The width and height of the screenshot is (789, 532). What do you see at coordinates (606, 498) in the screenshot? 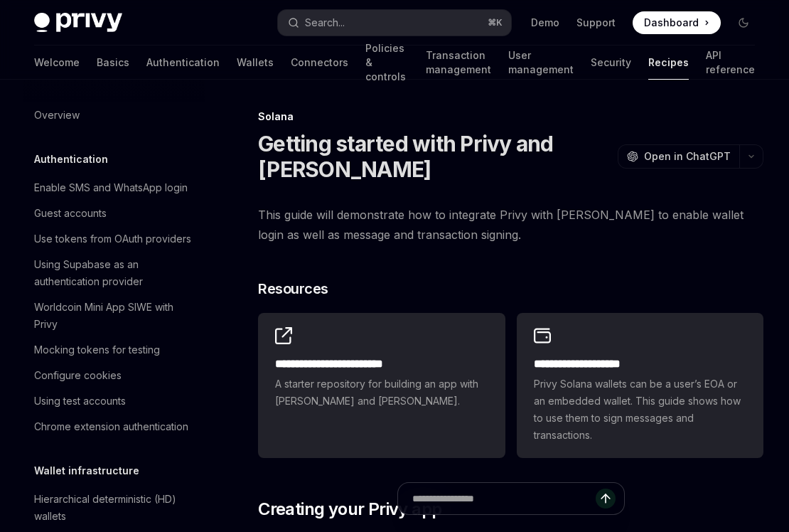
I see `button: Send message` at bounding box center [606, 498].